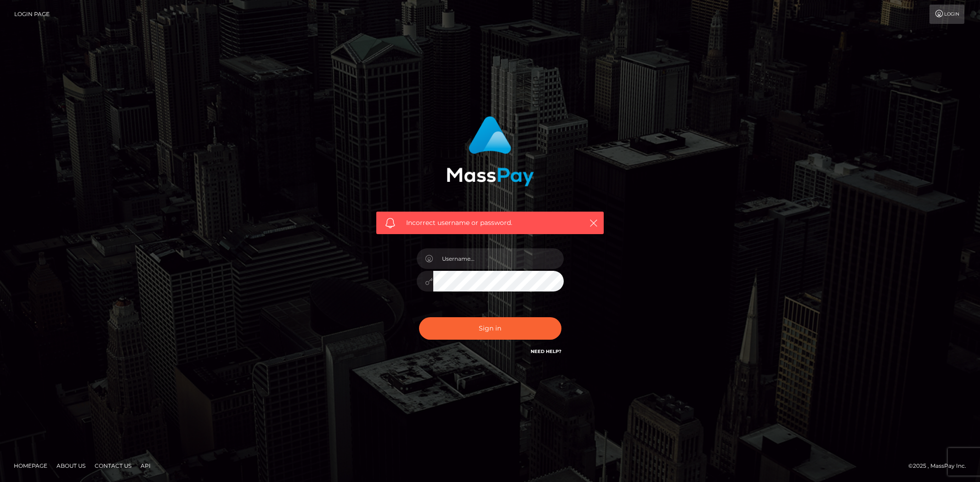 This screenshot has width=980, height=482. Describe the element at coordinates (113, 466) in the screenshot. I see `a: Contact Us` at that location.